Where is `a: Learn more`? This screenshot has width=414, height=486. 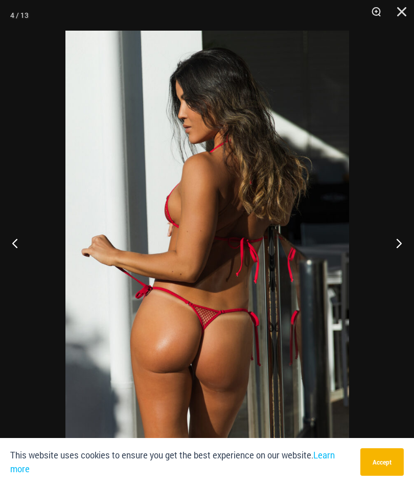
a: Learn more is located at coordinates (172, 462).